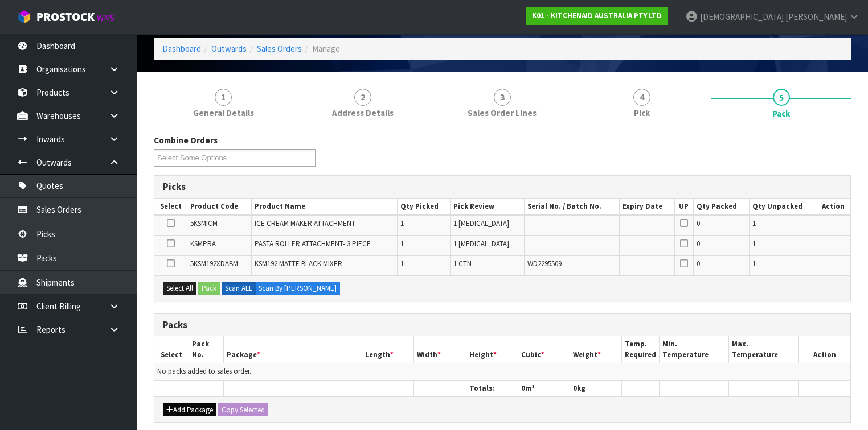  Describe the element at coordinates (781, 113) in the screenshot. I see `span: Pack` at that location.